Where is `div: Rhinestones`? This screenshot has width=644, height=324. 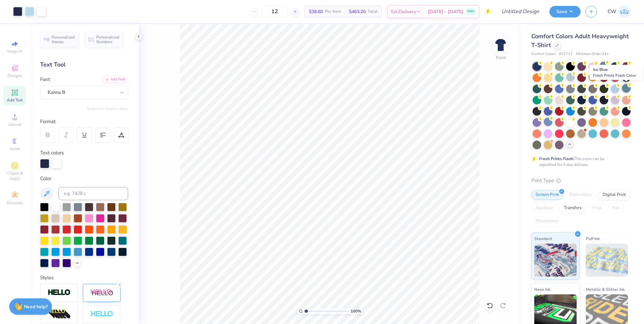
div: Rhinestones is located at coordinates (547, 221).